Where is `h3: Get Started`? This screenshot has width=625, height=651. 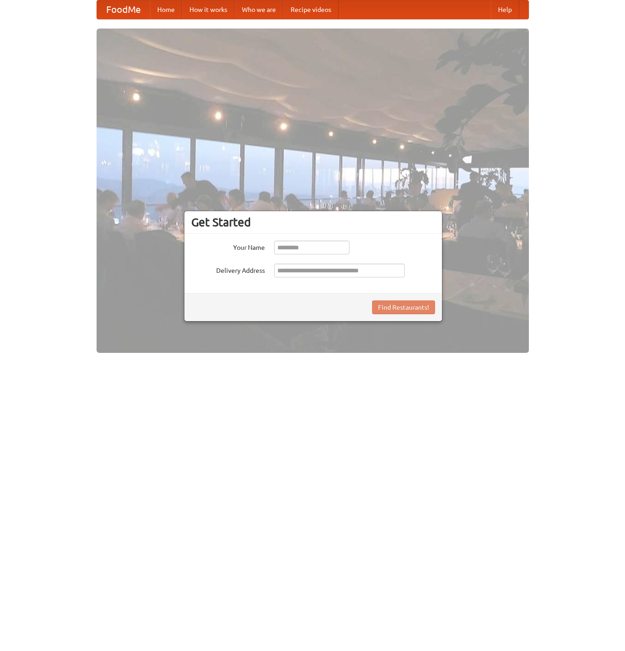
h3: Get Started is located at coordinates (313, 222).